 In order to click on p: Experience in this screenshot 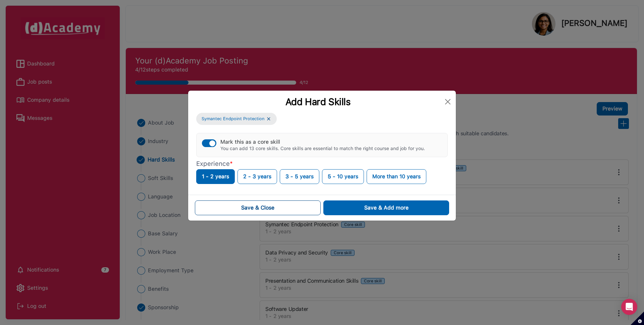, I will do `click(322, 163)`.